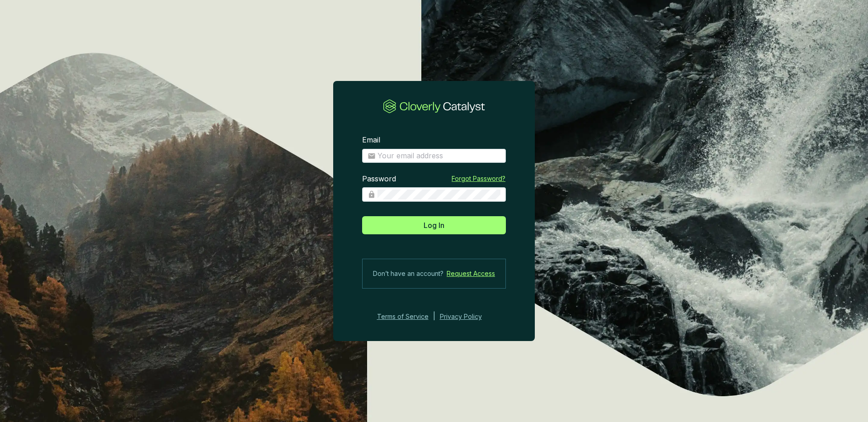 This screenshot has width=868, height=422. Describe the element at coordinates (439, 194) in the screenshot. I see `input: Password` at that location.